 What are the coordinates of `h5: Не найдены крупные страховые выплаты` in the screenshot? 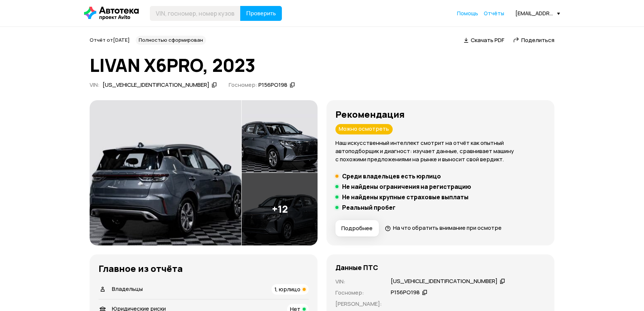 It's located at (405, 197).